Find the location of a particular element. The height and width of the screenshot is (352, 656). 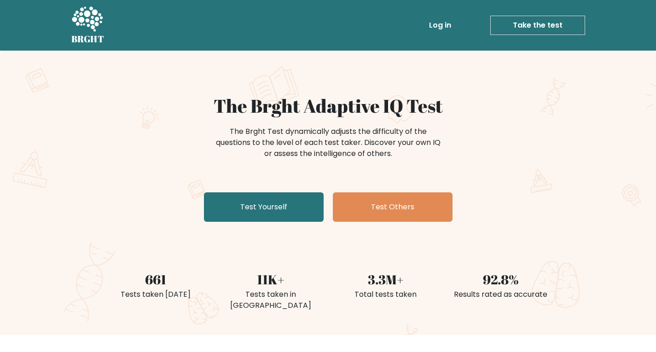

a: Test Yourself is located at coordinates (264, 207).